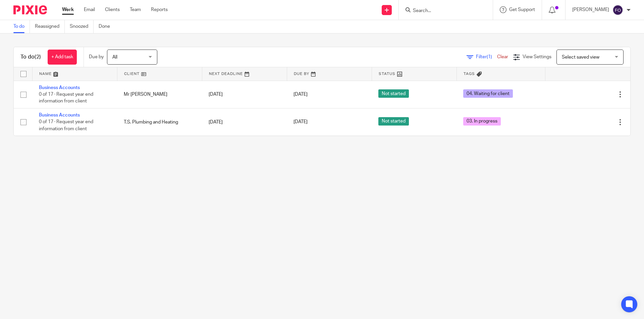  Describe the element at coordinates (618, 10) in the screenshot. I see `img: svg%3E` at that location.